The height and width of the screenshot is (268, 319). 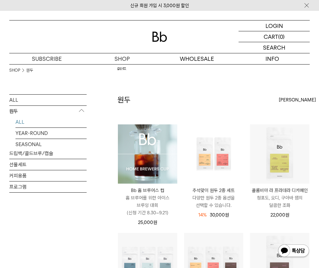 I want to click on a: 신규 회원 가입 시 3,000원 할인, so click(x=160, y=6).